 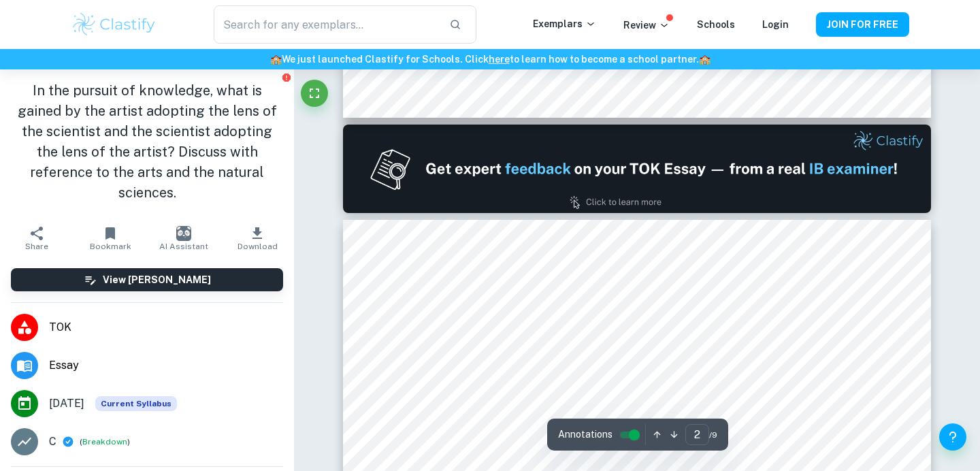 I want to click on span: Bookmark, so click(x=110, y=246).